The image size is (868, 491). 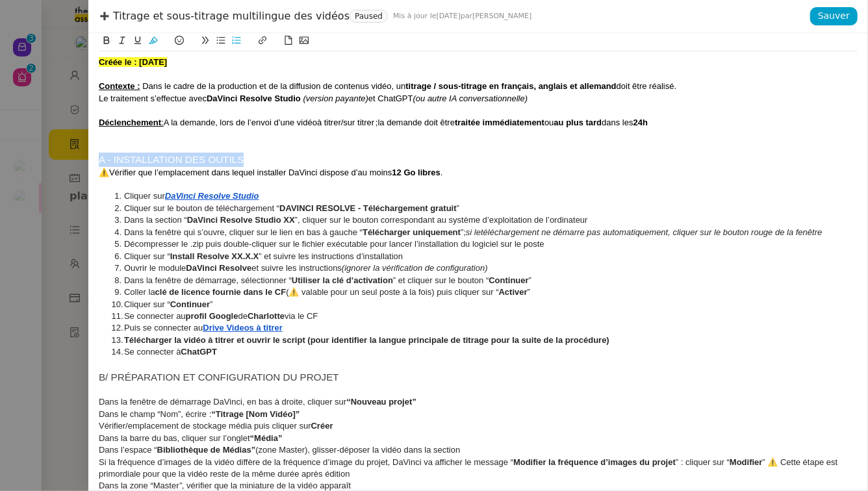 I want to click on span: , vérifier que la miniature de la vidéo apparaît, so click(x=266, y=485).